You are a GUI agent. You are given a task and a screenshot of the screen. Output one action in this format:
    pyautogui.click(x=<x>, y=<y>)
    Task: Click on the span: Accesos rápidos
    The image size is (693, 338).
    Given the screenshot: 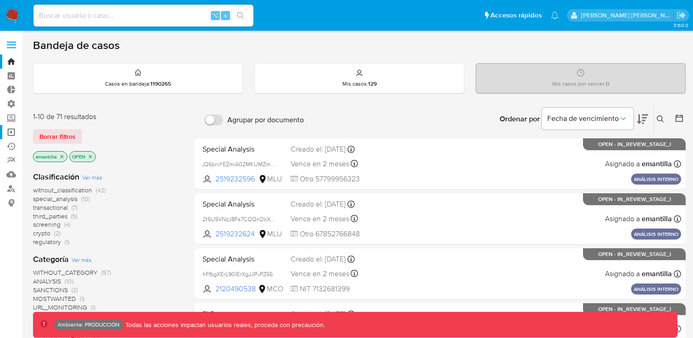 What is the action you would take?
    pyautogui.click(x=516, y=15)
    